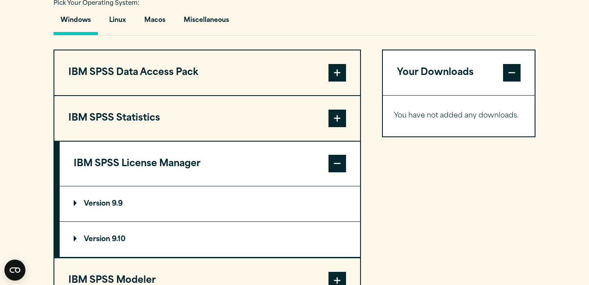  What do you see at coordinates (207, 73) in the screenshot?
I see `button: IBM SPSS Data Access Pack` at bounding box center [207, 73].